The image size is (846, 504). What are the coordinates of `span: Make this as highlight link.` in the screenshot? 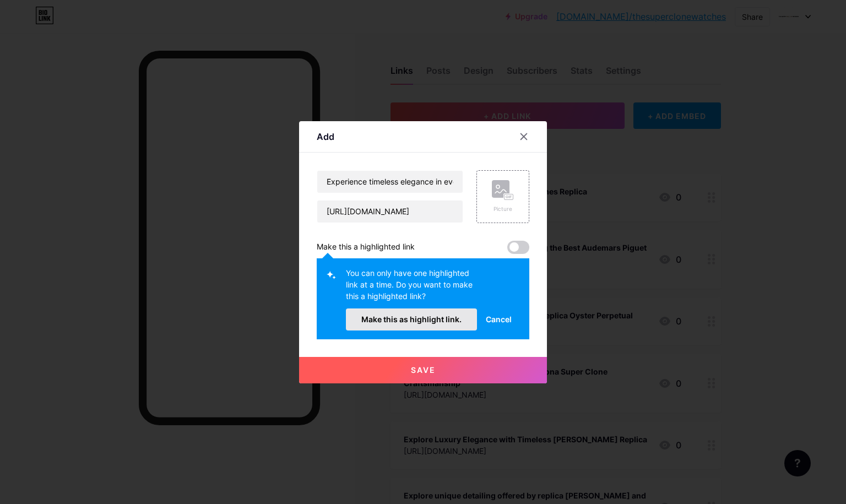 It's located at (411, 319).